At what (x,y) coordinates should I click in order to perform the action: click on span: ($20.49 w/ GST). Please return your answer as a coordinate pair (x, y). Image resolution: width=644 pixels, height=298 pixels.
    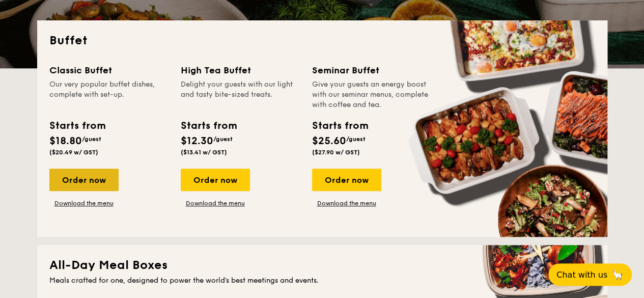
    Looking at the image, I should click on (74, 152).